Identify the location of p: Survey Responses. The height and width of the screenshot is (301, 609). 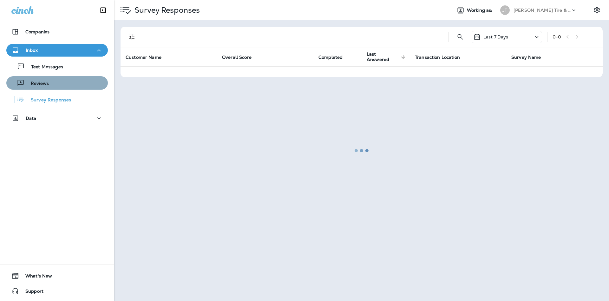
(48, 100).